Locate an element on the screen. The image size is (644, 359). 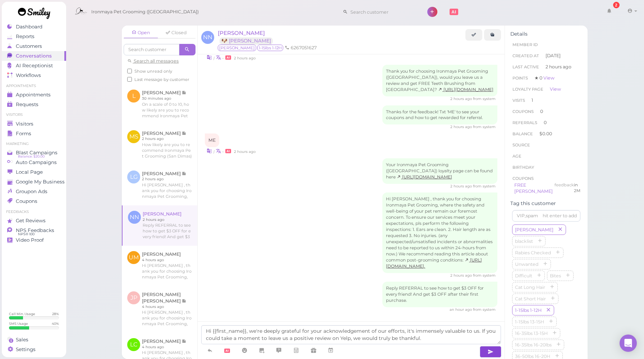
span: Visitors is located at coordinates (24, 124).